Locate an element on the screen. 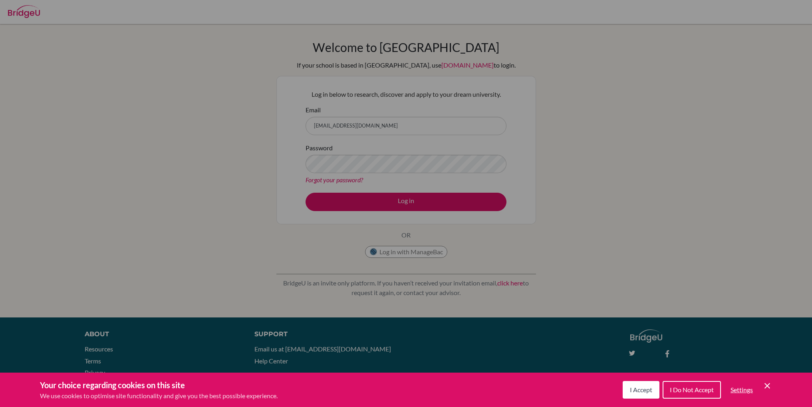 Image resolution: width=812 pixels, height=407 pixels. button: I Do Not Accept is located at coordinates (692, 390).